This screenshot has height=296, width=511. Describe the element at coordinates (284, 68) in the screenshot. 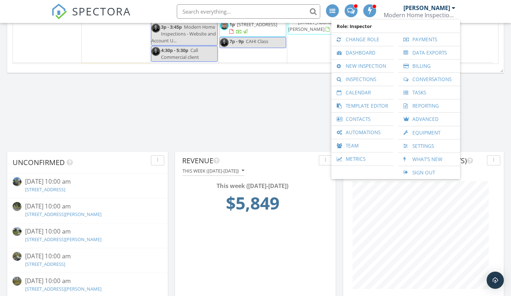

I see `a: Go to October 1, 2025` at that location.